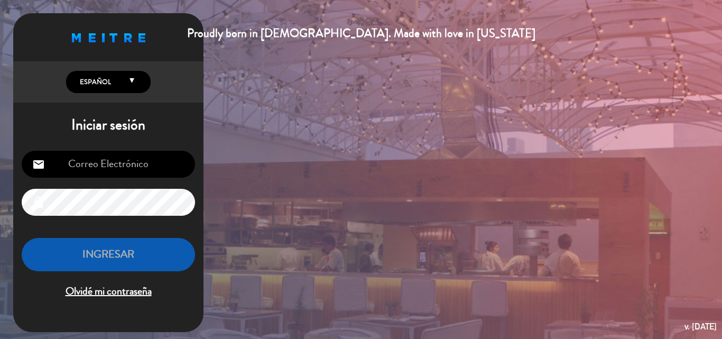 The image size is (722, 339). I want to click on span: Español, so click(94, 82).